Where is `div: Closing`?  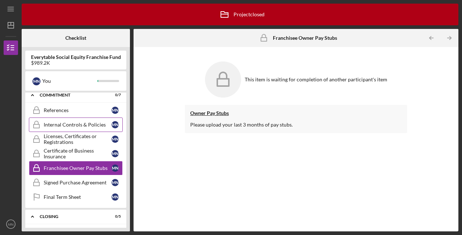
div: Closing is located at coordinates (71, 216).